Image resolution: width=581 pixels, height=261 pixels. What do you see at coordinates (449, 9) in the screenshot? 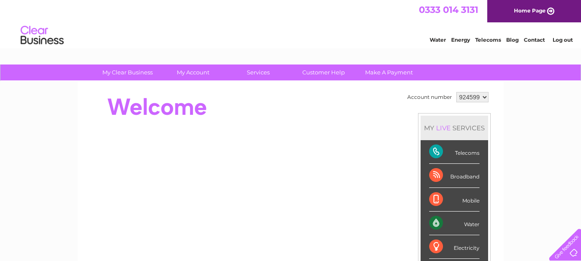
I see `span: 0333 014 3131` at bounding box center [449, 9].